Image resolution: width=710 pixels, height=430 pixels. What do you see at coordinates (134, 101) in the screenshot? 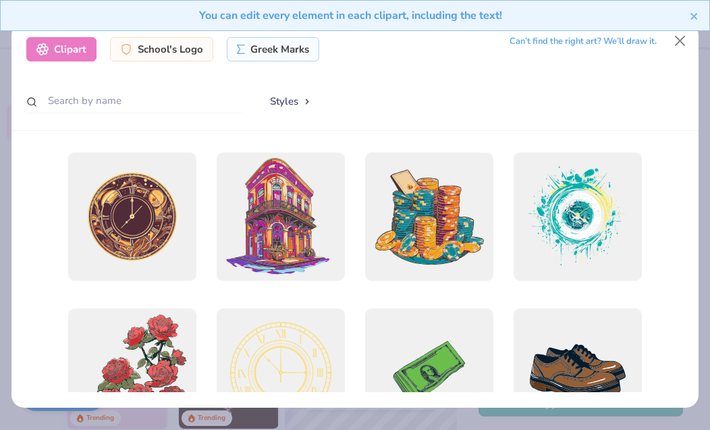
I see `input: Search by name` at bounding box center [134, 101].